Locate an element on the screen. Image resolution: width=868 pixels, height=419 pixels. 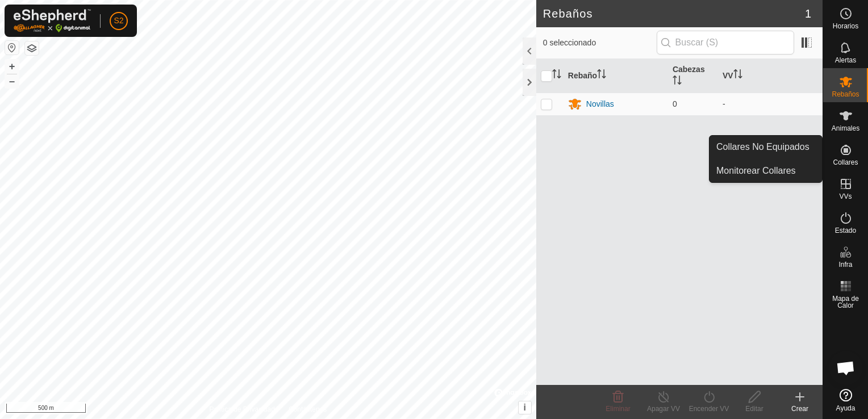
a: Collares No Equipados is located at coordinates (766, 147).